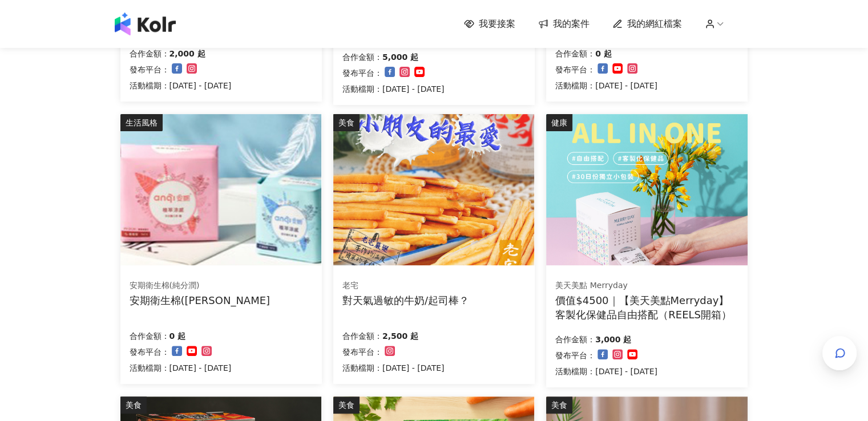 The width and height of the screenshot is (868, 421). What do you see at coordinates (145, 24) in the screenshot?
I see `img: logo` at bounding box center [145, 24].